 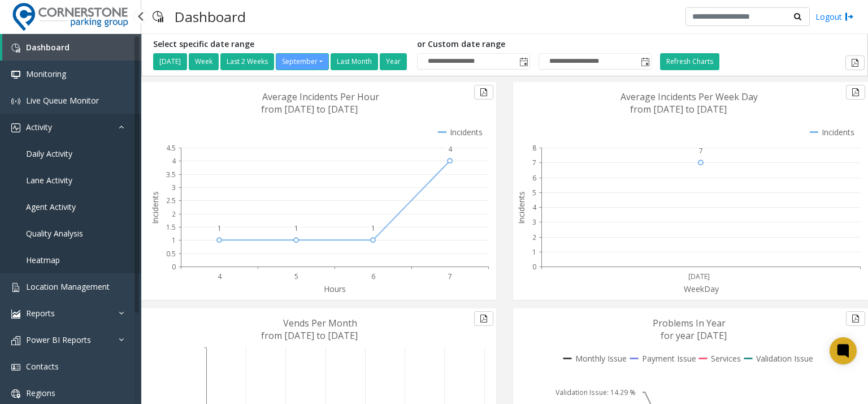 I want to click on button: Week, so click(x=203, y=62).